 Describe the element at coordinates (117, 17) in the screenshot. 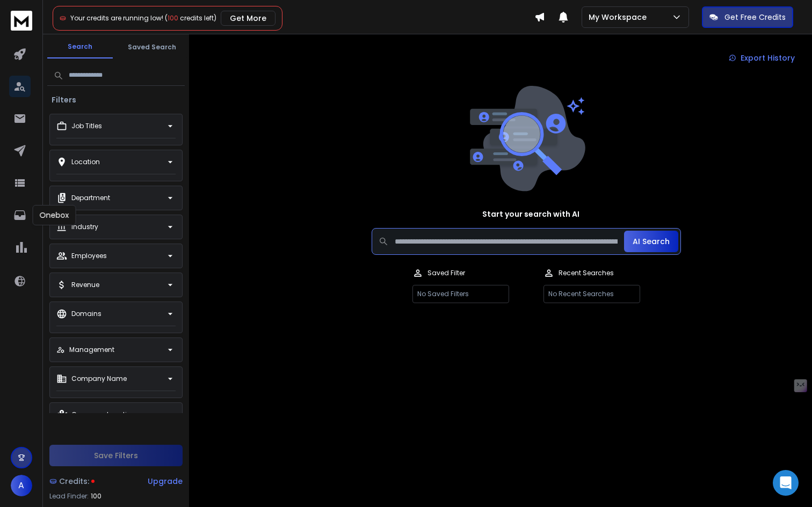

I see `span: Your credits are running low!` at that location.